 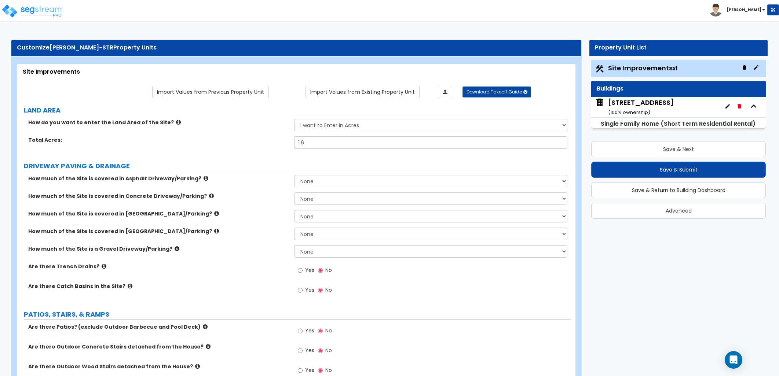 I want to click on label: Are there Catch Basins in the Site?, so click(x=158, y=286).